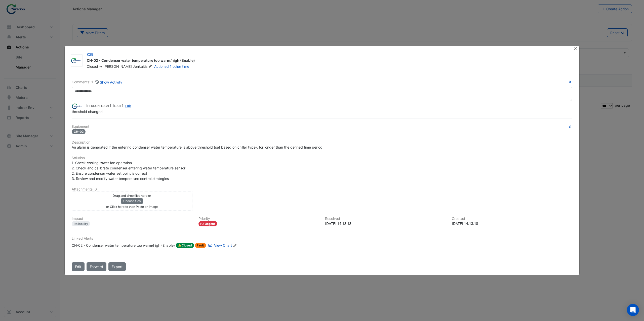 Image resolution: width=644 pixels, height=321 pixels. Describe the element at coordinates (79, 132) in the screenshot. I see `span: CH-02` at that location.